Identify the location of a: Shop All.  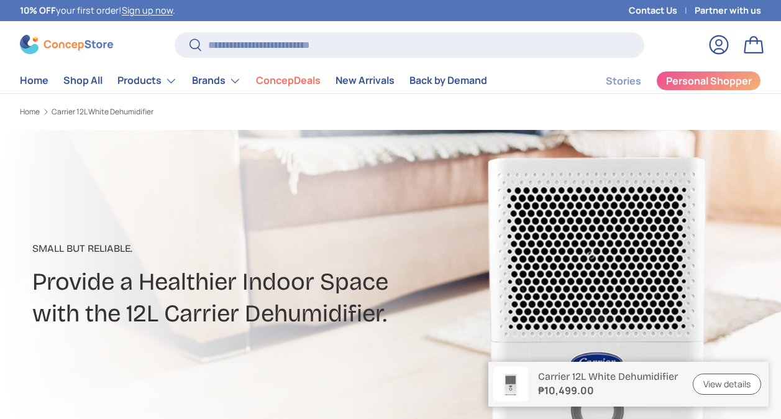
(83, 80).